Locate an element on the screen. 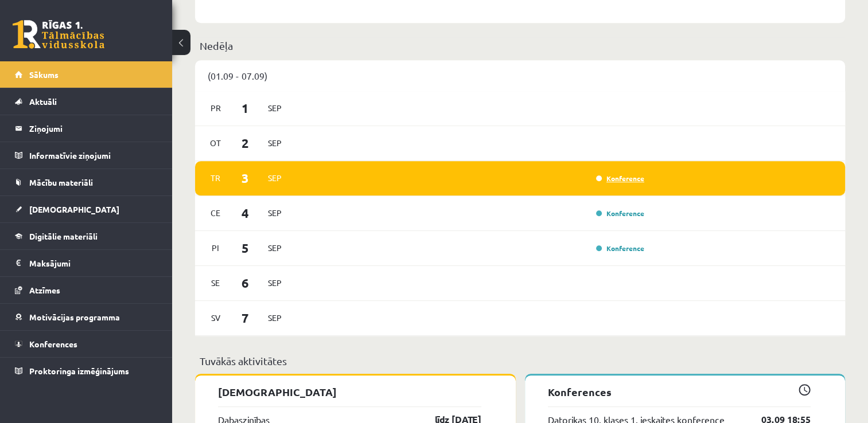 The width and height of the screenshot is (868, 423). legend: Maksājumi is located at coordinates (93, 263).